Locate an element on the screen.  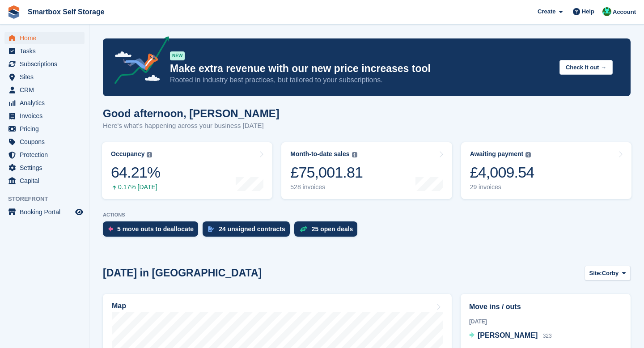
a: Smartbox Self Storage is located at coordinates (66, 12).